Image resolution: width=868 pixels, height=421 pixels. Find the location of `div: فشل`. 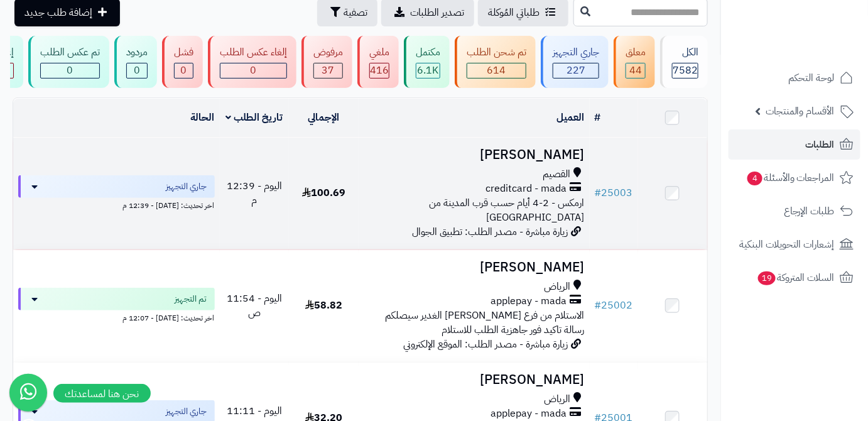

div: فشل is located at coordinates (183, 52).